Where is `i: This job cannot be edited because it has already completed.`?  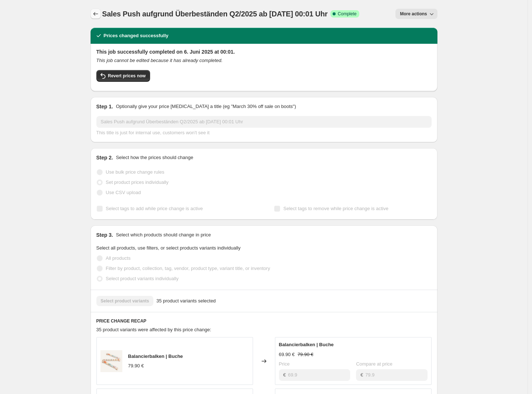 i: This job cannot be edited because it has already completed. is located at coordinates (159, 60).